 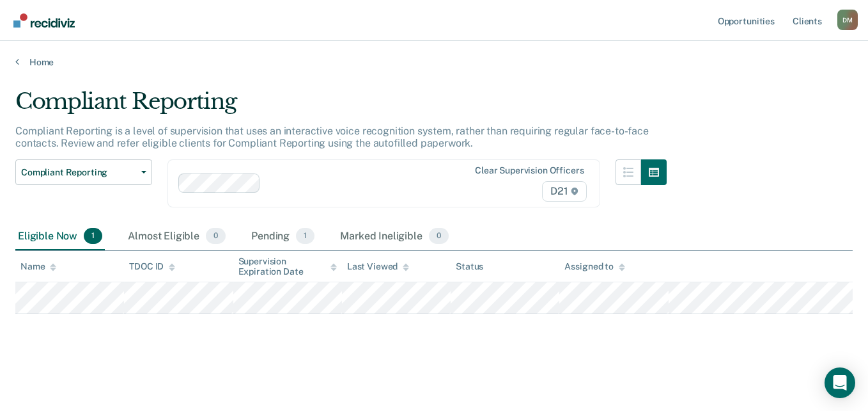 What do you see at coordinates (60, 236) in the screenshot?
I see `div: Eligible Now1` at bounding box center [60, 236].